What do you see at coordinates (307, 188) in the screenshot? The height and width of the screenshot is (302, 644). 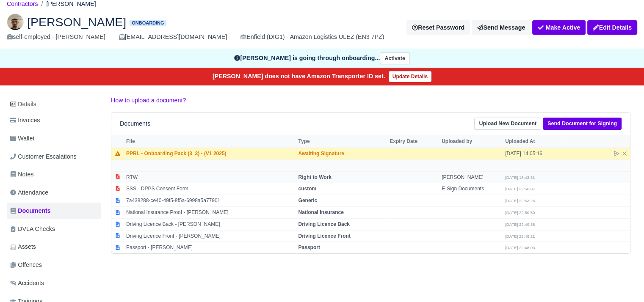 I see `strong: custom` at bounding box center [307, 188].